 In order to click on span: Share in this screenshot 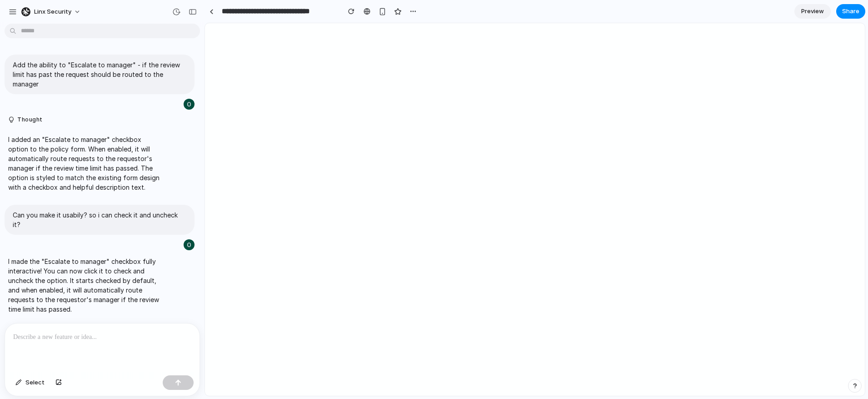, I will do `click(851, 12)`.